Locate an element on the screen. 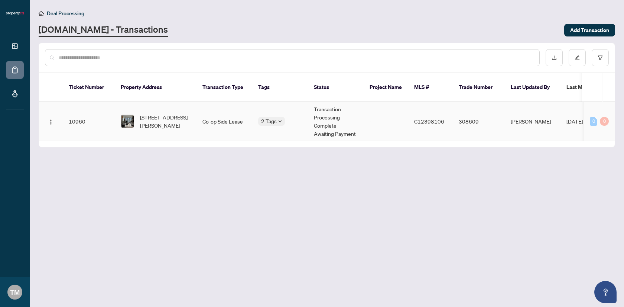 The image size is (624, 307). th: Trade Number is located at coordinates (479, 87).